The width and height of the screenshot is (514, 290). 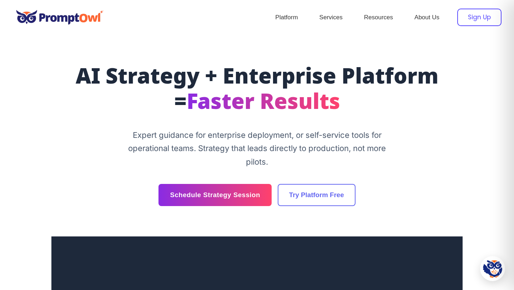 I want to click on a: Schedule Strategy Session, so click(x=215, y=195).